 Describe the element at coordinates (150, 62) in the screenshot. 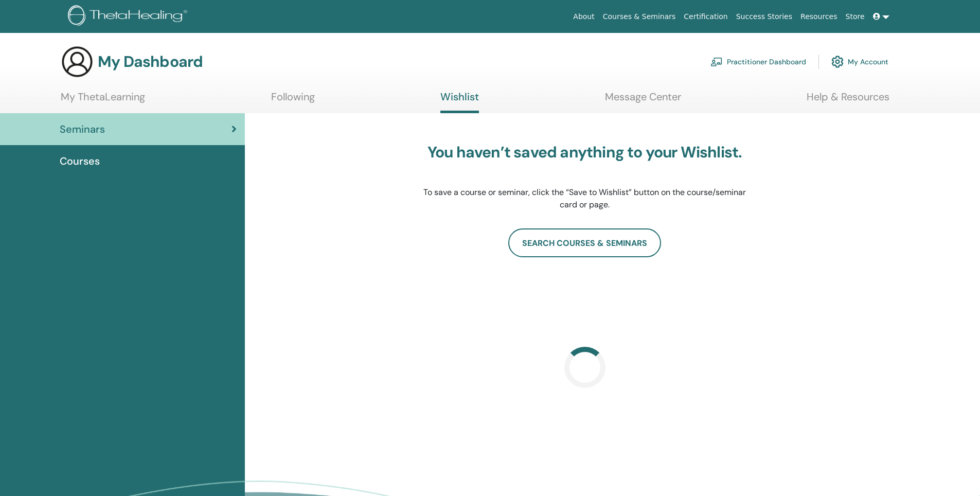

I see `h3: My Dashboard` at that location.